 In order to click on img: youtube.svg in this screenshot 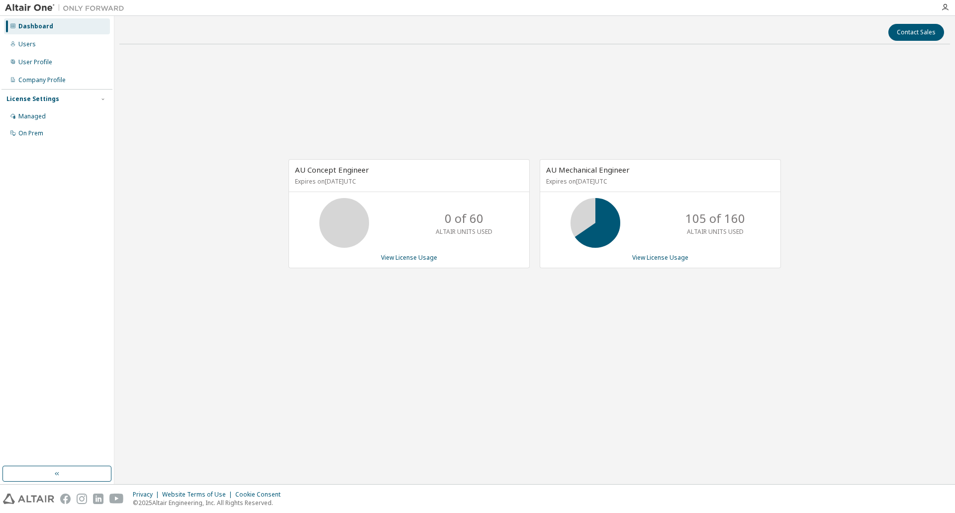, I will do `click(116, 499)`.